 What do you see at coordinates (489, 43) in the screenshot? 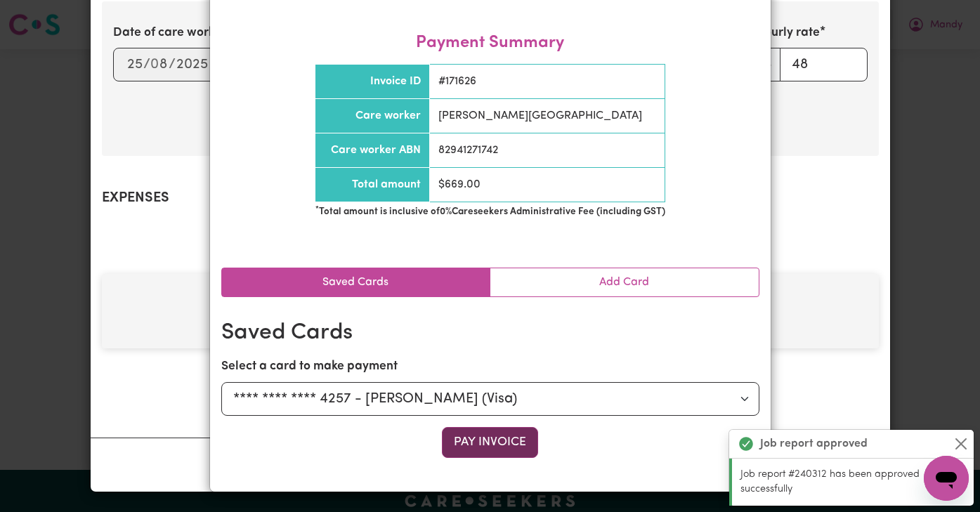
I see `caption: Payment Summary` at bounding box center [489, 43].